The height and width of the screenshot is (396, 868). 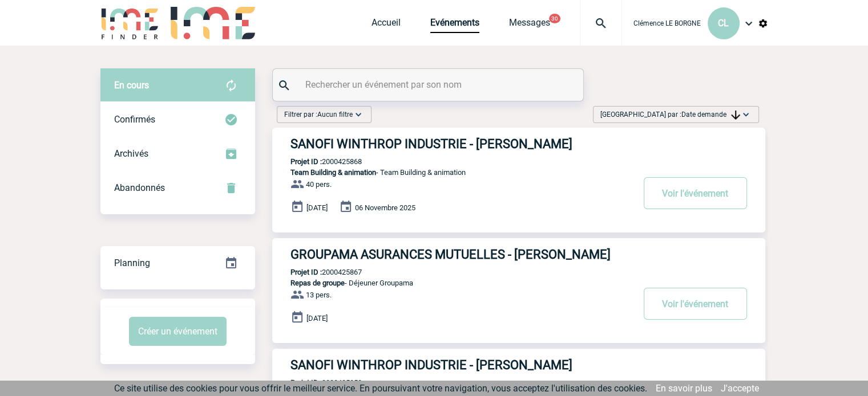 I want to click on p: 2000425868, so click(x=316, y=161).